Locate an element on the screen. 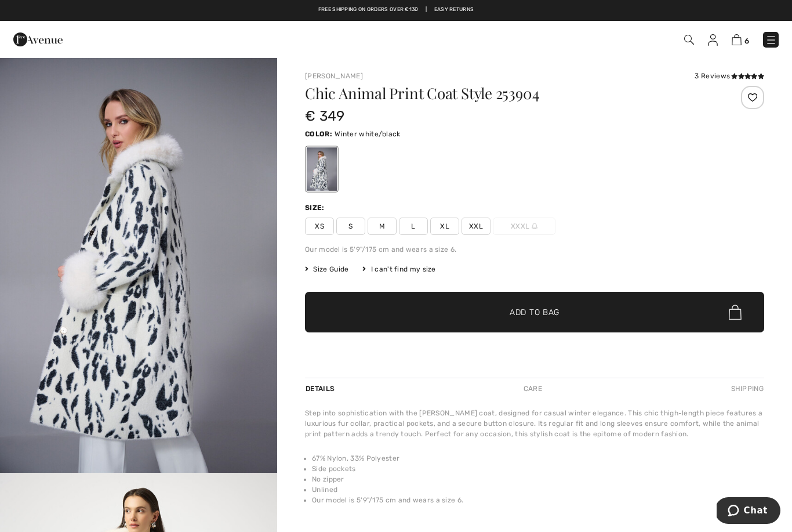 Image resolution: width=792 pixels, height=532 pixels. a: 1ère Avenue is located at coordinates (38, 39).